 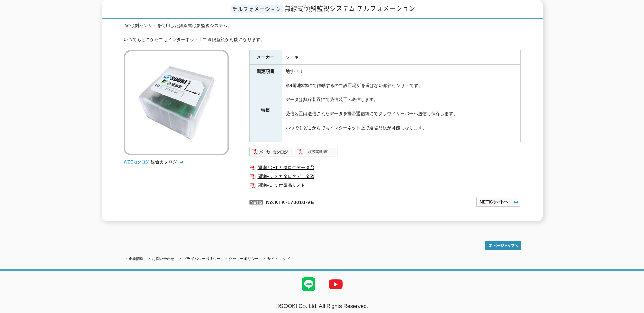 I want to click on th: 特長, so click(x=265, y=110).